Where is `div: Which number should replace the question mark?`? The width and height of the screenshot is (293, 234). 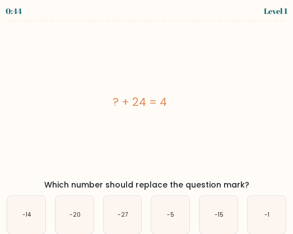
div: Which number should replace the question mark? is located at coordinates (146, 185).